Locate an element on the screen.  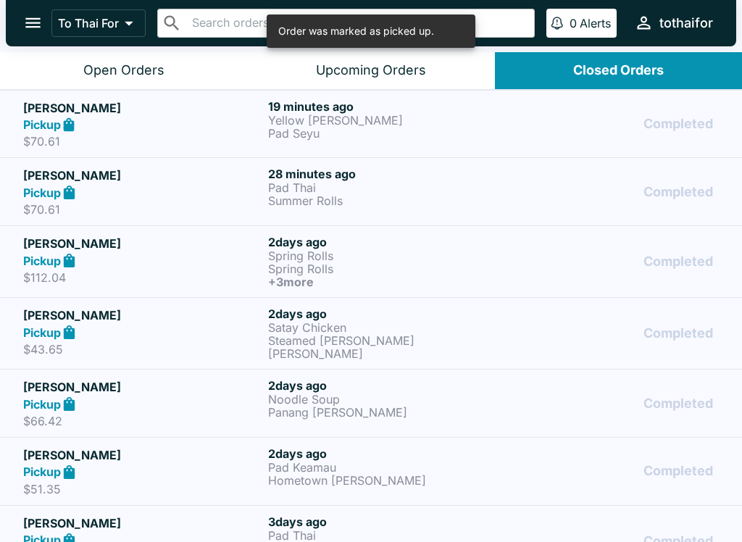
button: To Thai For is located at coordinates (99, 23).